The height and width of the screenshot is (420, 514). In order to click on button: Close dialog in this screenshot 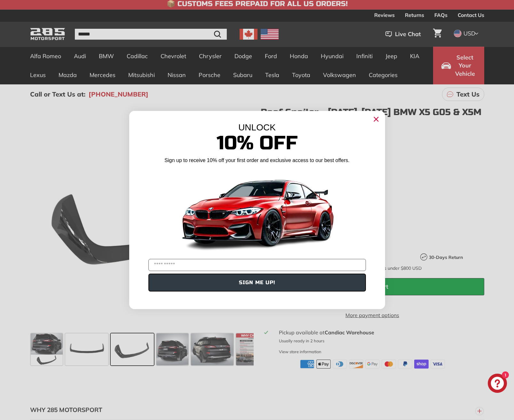, I will do `click(376, 119)`.